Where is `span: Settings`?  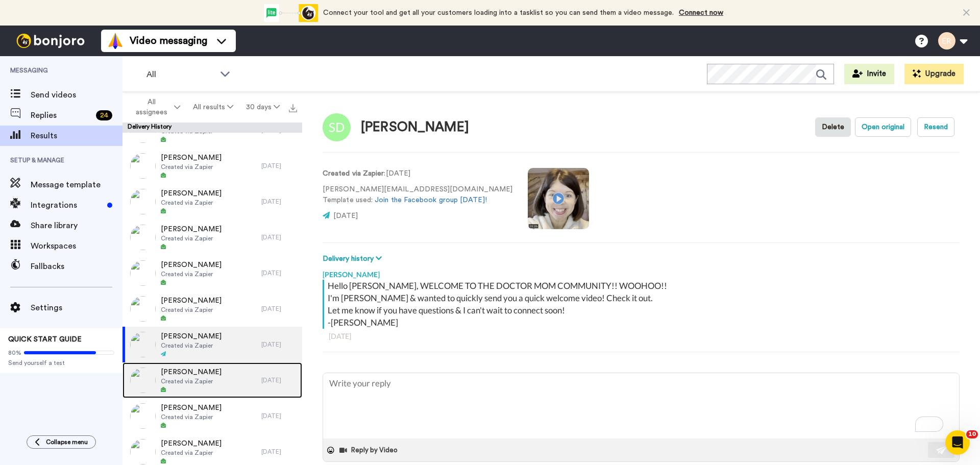
span: Settings is located at coordinates (77, 307).